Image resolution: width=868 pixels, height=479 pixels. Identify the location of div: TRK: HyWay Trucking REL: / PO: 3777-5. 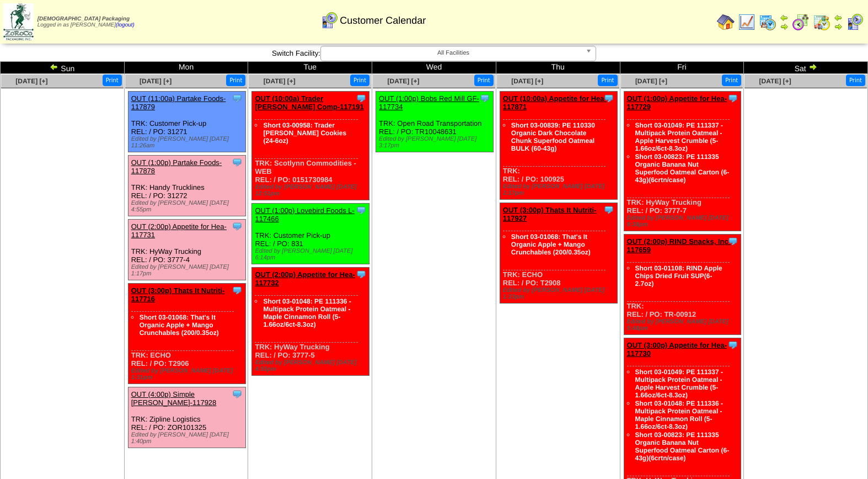
(310, 321).